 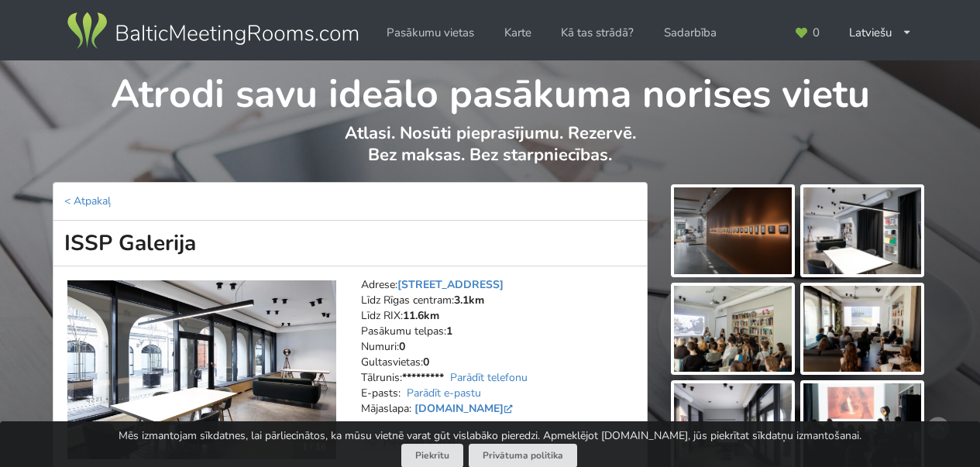 I want to click on strong: 1, so click(x=450, y=331).